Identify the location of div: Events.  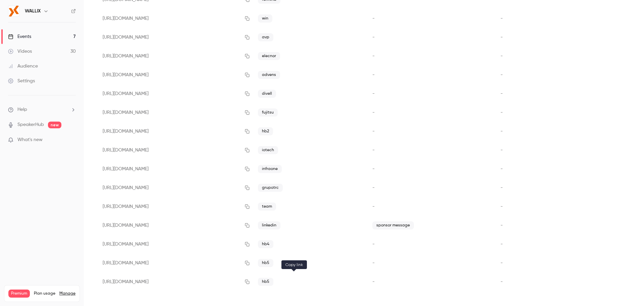
(20, 37).